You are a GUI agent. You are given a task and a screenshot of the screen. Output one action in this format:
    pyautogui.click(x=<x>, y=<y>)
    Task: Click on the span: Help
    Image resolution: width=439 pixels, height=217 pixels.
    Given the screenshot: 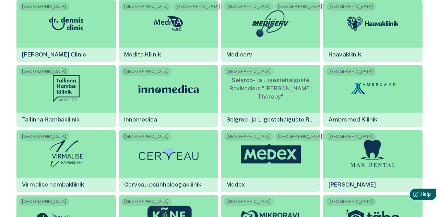 What is the action you would take?
    pyautogui.click(x=40, y=8)
    